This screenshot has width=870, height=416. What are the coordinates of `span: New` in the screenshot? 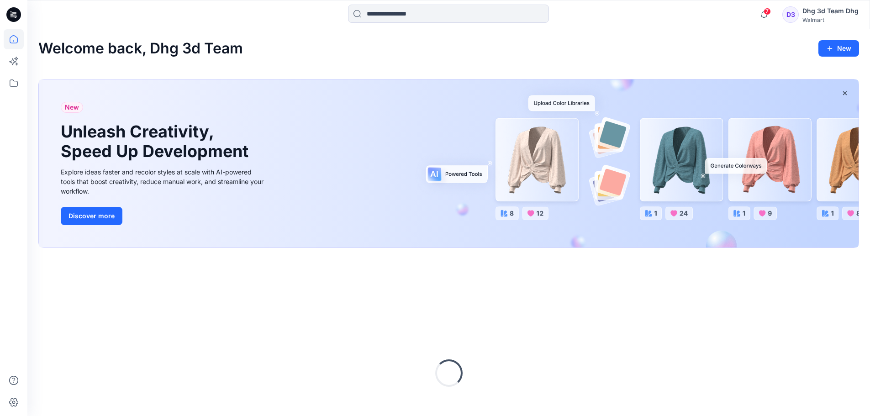 It's located at (72, 107).